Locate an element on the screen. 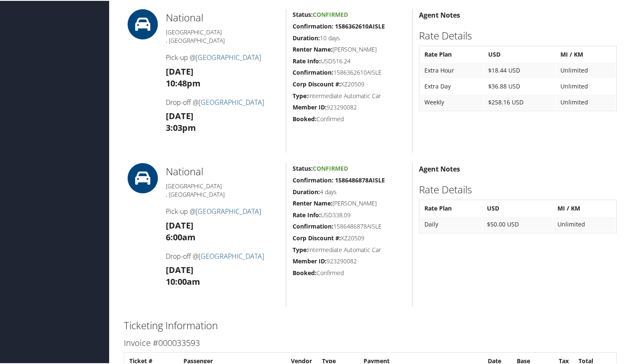  td: Weekly is located at coordinates (451, 101).